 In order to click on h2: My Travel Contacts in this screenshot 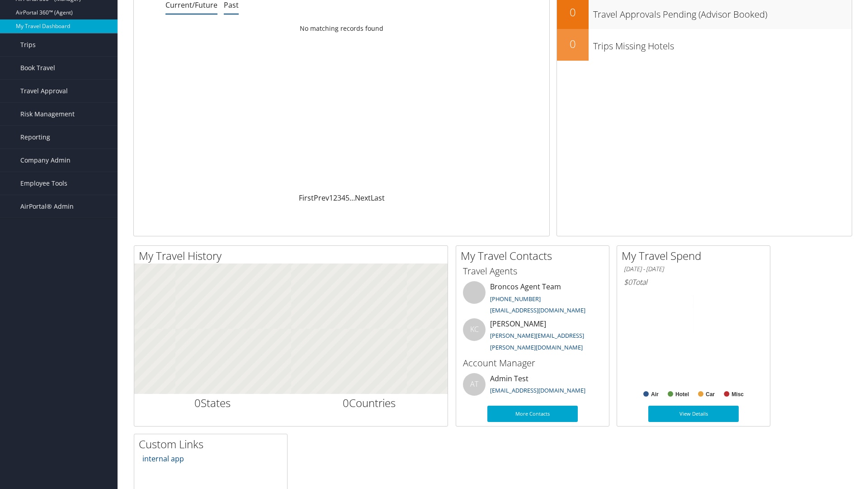, I will do `click(535, 256)`.